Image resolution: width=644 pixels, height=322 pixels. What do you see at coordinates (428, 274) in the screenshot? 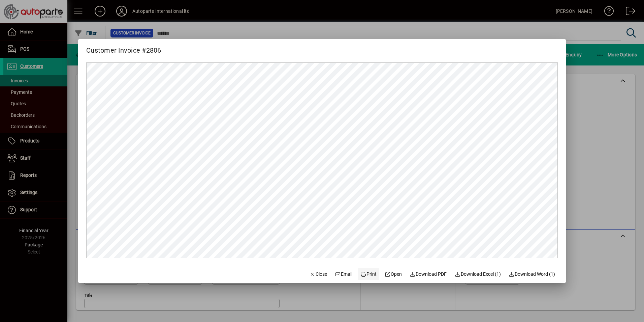
I see `span: Download PDF` at bounding box center [428, 274].